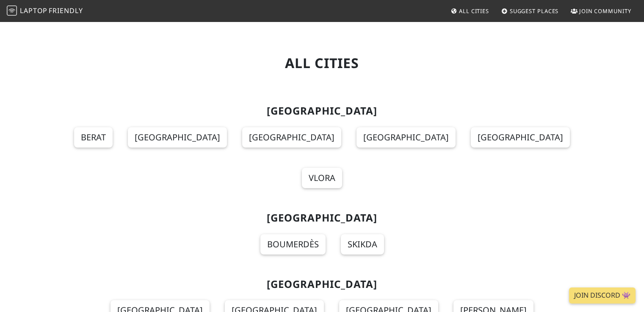  I want to click on a: Skikda, so click(362, 245).